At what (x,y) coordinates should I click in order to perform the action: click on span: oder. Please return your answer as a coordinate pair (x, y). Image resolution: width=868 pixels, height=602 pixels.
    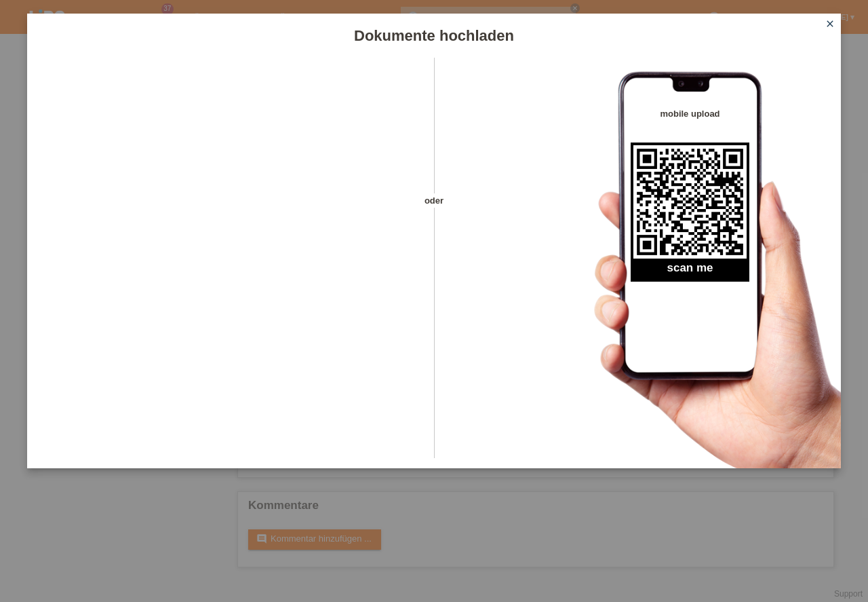
    Looking at the image, I should click on (434, 200).